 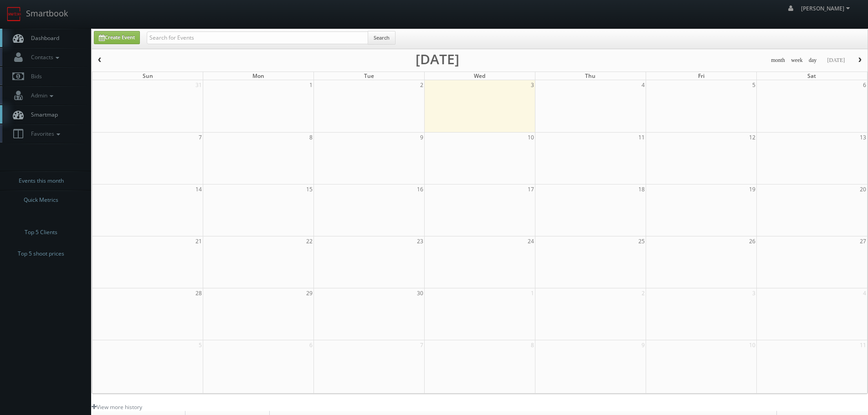 I want to click on a: View more history, so click(x=117, y=407).